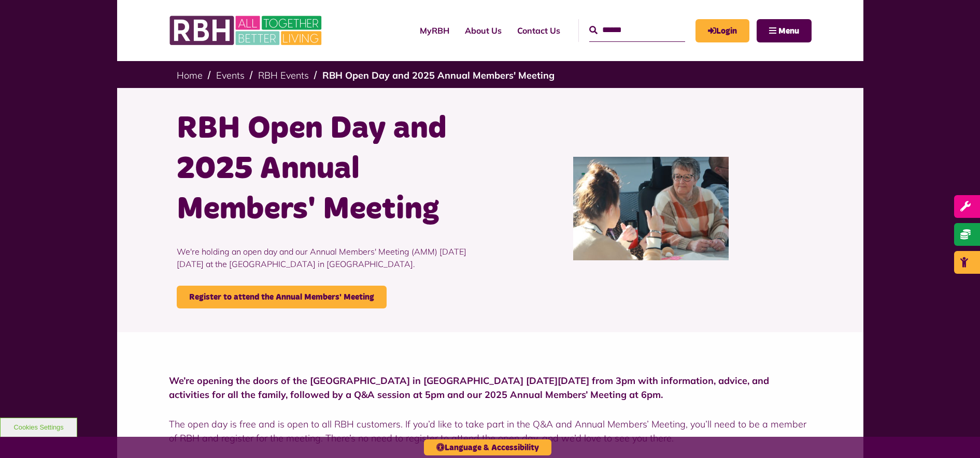 Image resolution: width=980 pixels, height=458 pixels. I want to click on a: Events, so click(230, 75).